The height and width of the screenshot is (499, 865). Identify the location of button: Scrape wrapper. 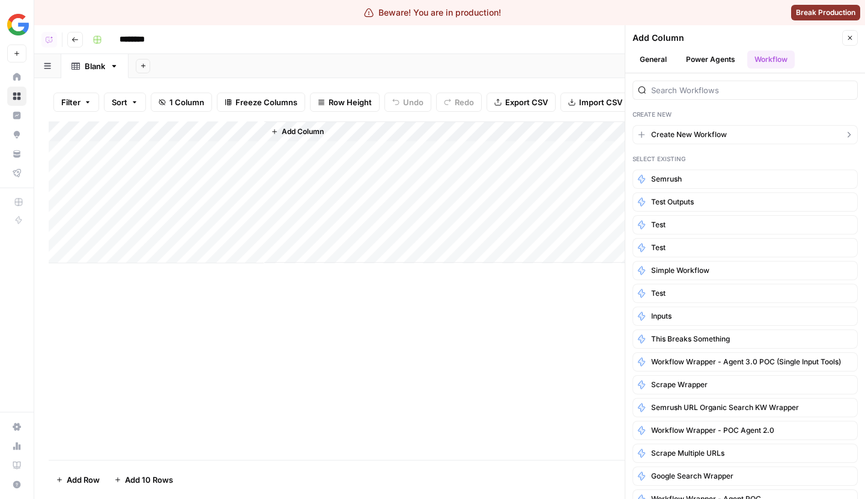
(745, 385).